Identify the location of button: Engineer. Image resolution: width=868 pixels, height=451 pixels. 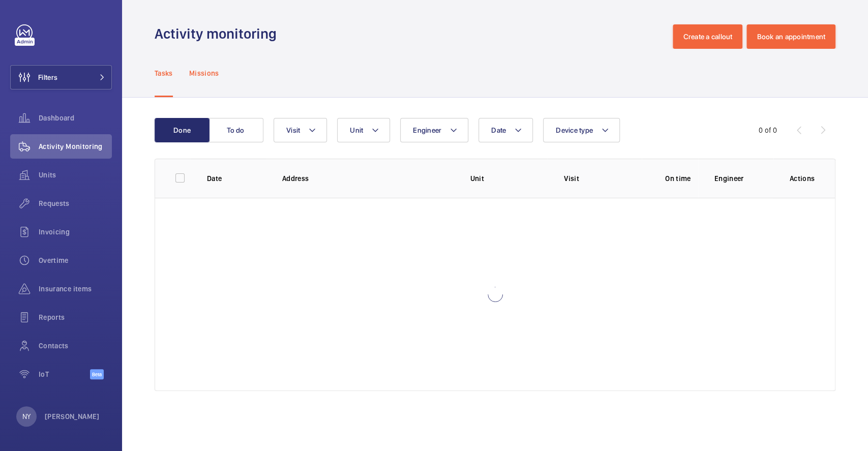
(434, 130).